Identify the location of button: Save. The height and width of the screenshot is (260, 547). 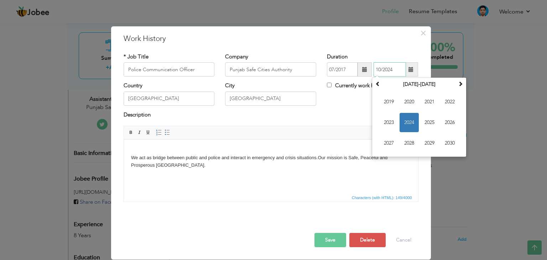
(330, 240).